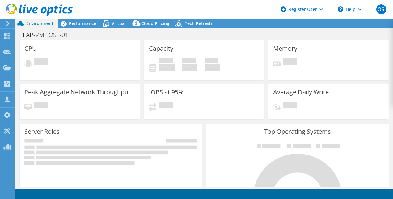  I want to click on h1: LAP-VMHOST-01, so click(49, 35).